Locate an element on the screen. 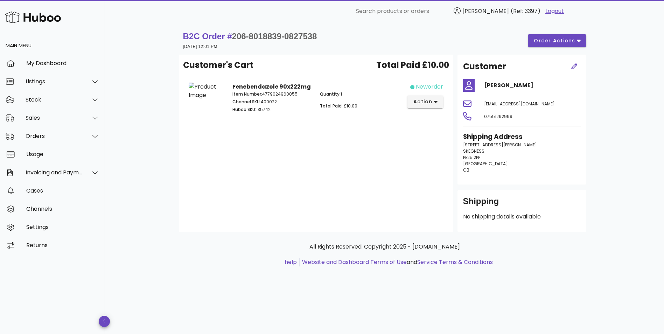 Image resolution: width=664 pixels, height=334 pixels. strong: B2C Order # is located at coordinates (250, 36).